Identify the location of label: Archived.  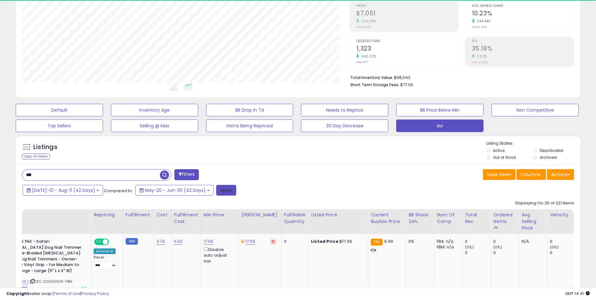
(548, 157).